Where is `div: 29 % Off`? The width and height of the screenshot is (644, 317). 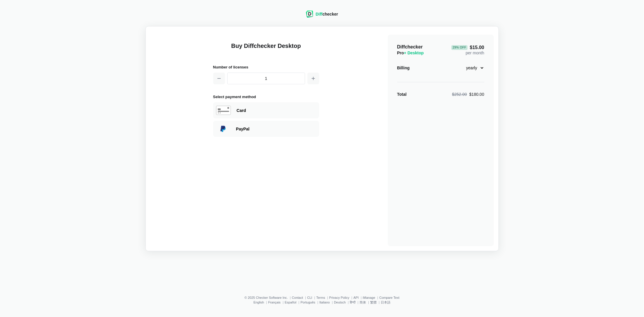 div: 29 % Off is located at coordinates (460, 48).